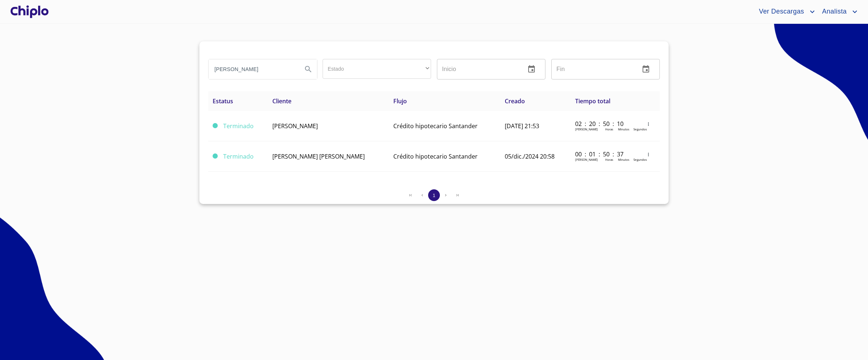  I want to click on span: Estatus, so click(223, 101).